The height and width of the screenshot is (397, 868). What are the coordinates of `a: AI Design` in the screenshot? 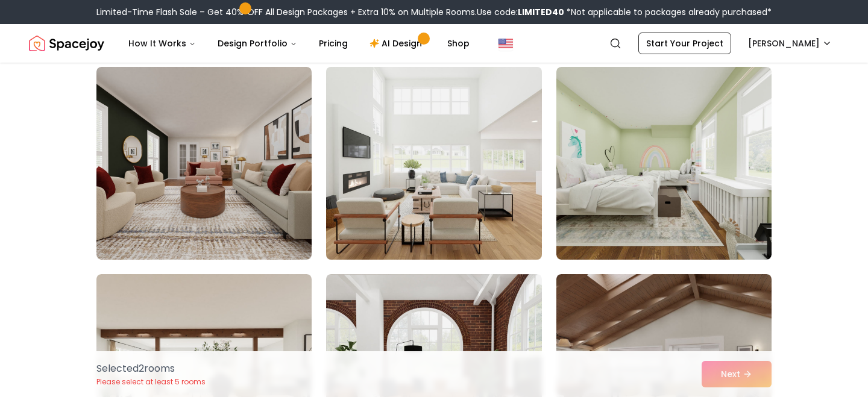 It's located at (397, 44).